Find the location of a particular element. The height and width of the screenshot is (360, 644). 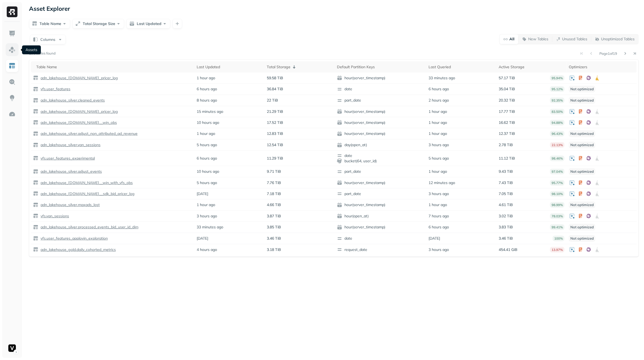

a: adn_lakehouse_silver.processed_events_bid_user_id_dim is located at coordinates (88, 227).